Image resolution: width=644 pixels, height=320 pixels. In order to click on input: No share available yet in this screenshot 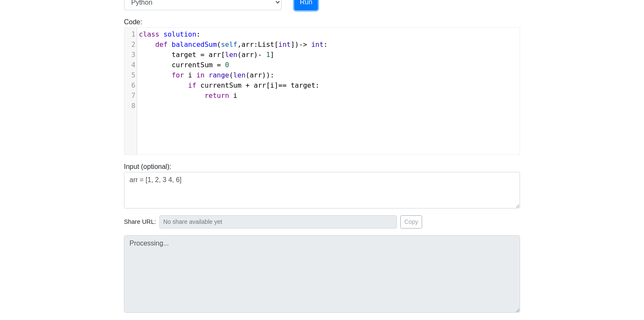, I will do `click(278, 221)`.